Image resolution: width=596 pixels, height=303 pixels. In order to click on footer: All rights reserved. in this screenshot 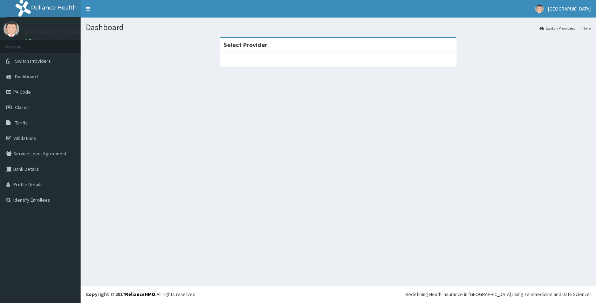, I will do `click(338, 294)`.